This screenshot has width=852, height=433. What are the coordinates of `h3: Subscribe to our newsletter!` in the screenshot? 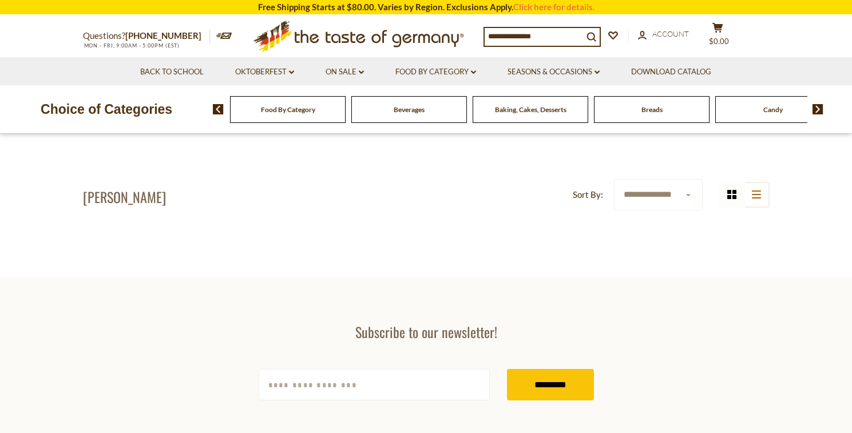 It's located at (426, 332).